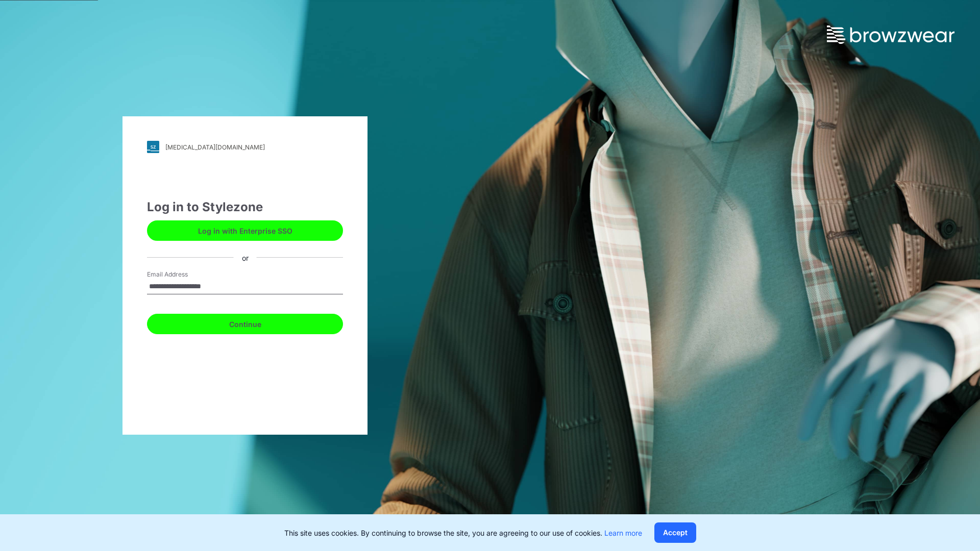  Describe the element at coordinates (245, 207) in the screenshot. I see `div: Log in to Stylezone` at that location.